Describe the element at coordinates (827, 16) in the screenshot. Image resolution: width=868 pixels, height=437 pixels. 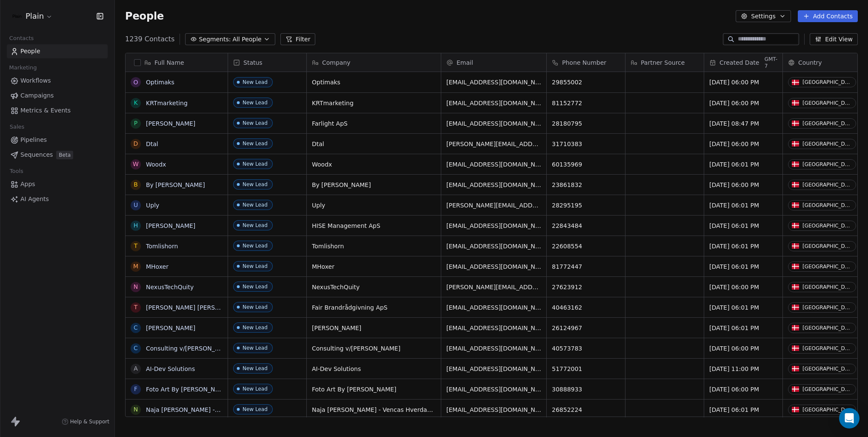
I see `button: Add Contacts` at that location.